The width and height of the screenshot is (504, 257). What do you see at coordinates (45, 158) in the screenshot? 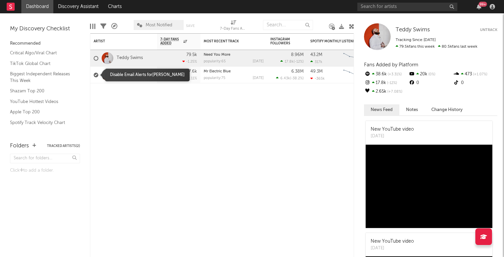
I see `input: Search for folders...` at bounding box center [45, 158].